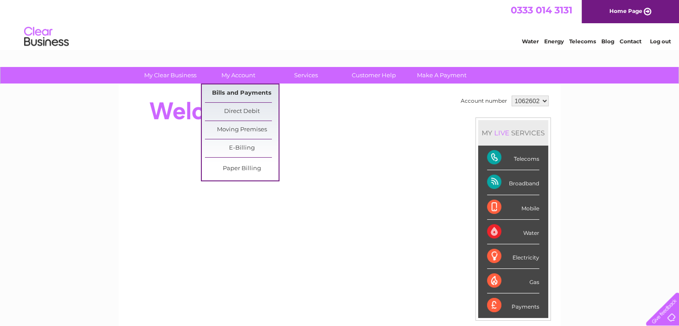 This screenshot has height=326, width=679. What do you see at coordinates (242, 112) in the screenshot?
I see `a: Direct Debit` at bounding box center [242, 112].